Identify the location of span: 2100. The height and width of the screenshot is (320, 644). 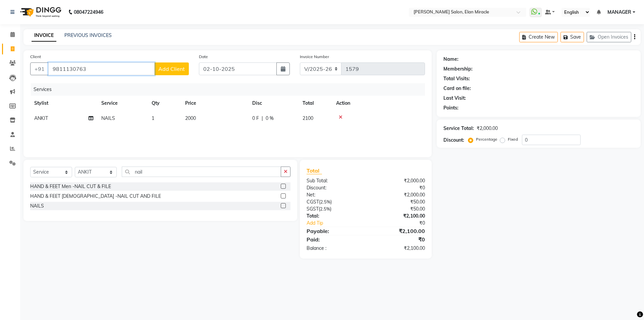
(308, 118).